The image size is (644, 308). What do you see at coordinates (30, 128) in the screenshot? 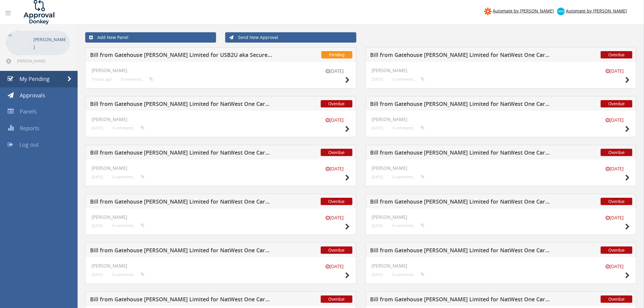
I see `span: Reports` at bounding box center [30, 128].